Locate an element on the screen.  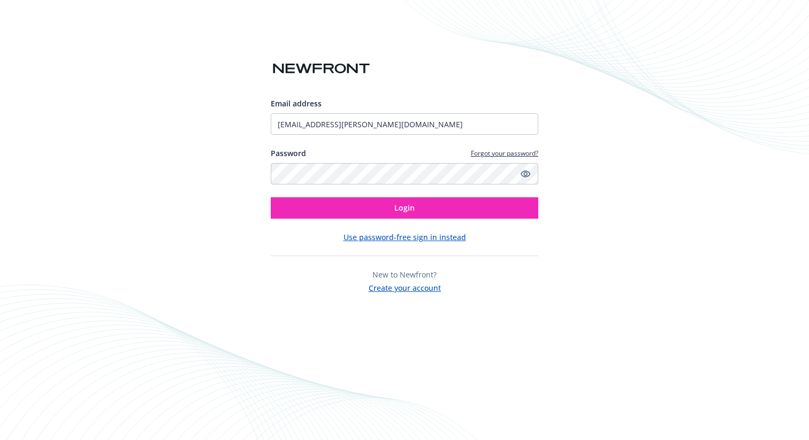
span: Login is located at coordinates (404, 208).